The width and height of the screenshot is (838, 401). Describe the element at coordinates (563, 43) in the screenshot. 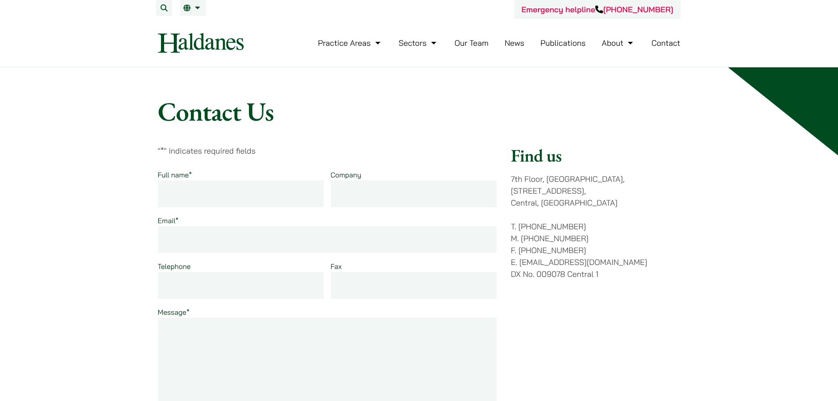

I see `a: Publications` at that location.